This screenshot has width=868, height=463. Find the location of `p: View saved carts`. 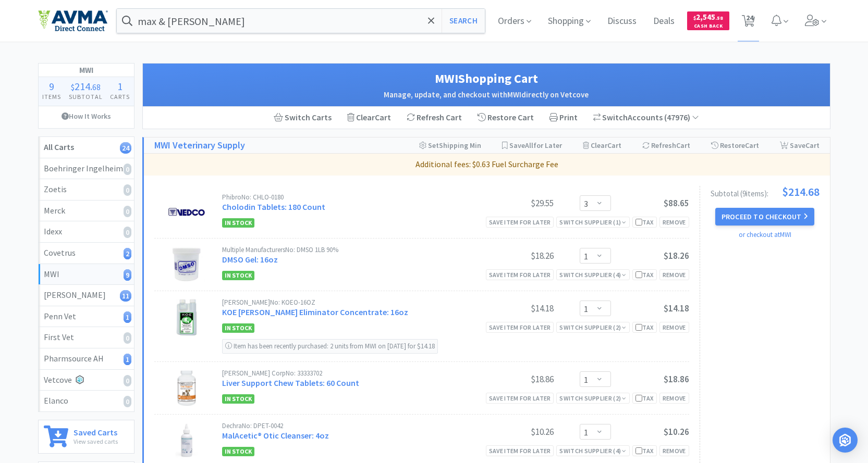

p: View saved carts is located at coordinates (95, 441).